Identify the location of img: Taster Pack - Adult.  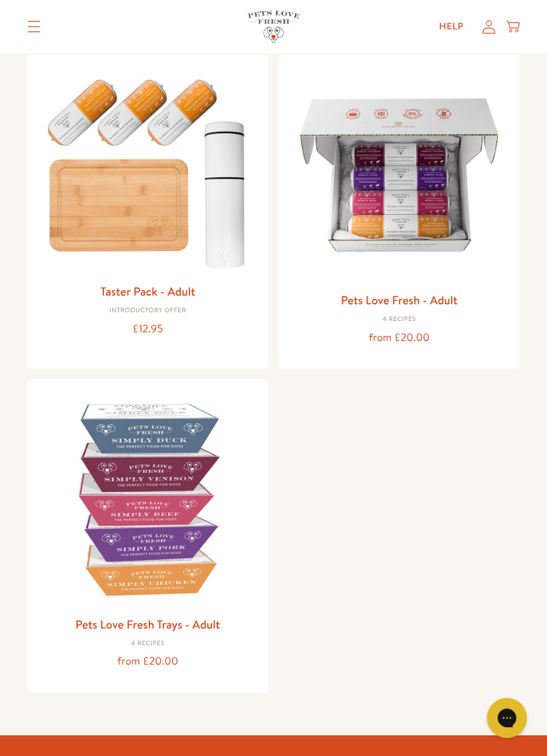
(147, 171).